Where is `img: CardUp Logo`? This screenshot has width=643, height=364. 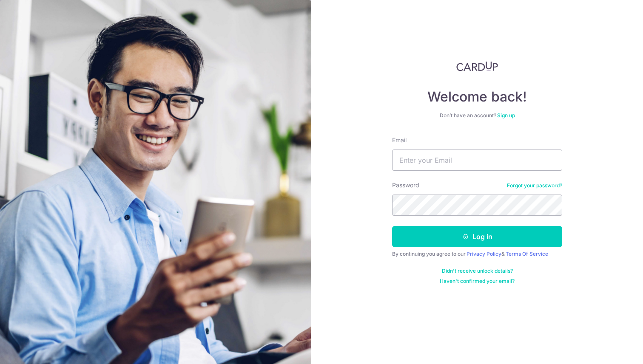 img: CardUp Logo is located at coordinates (477, 67).